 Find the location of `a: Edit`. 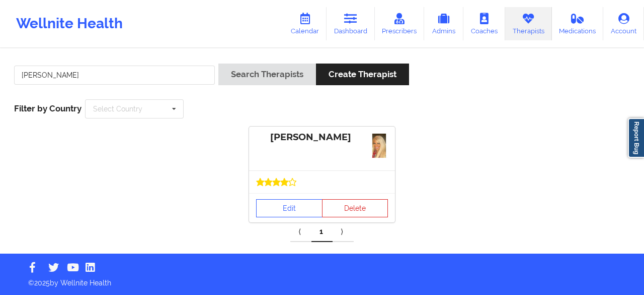

a: Edit is located at coordinates (289, 208).